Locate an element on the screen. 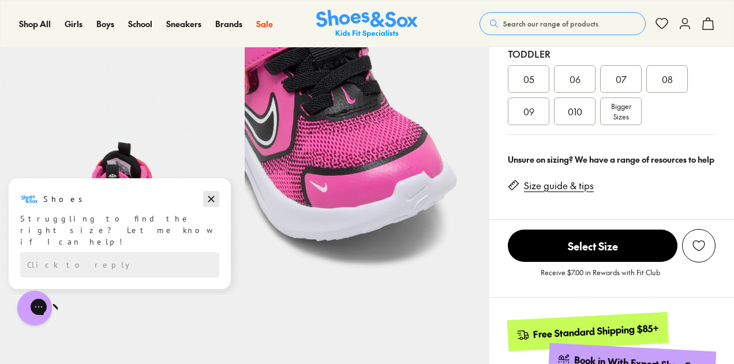  span: 010 is located at coordinates (574, 111).